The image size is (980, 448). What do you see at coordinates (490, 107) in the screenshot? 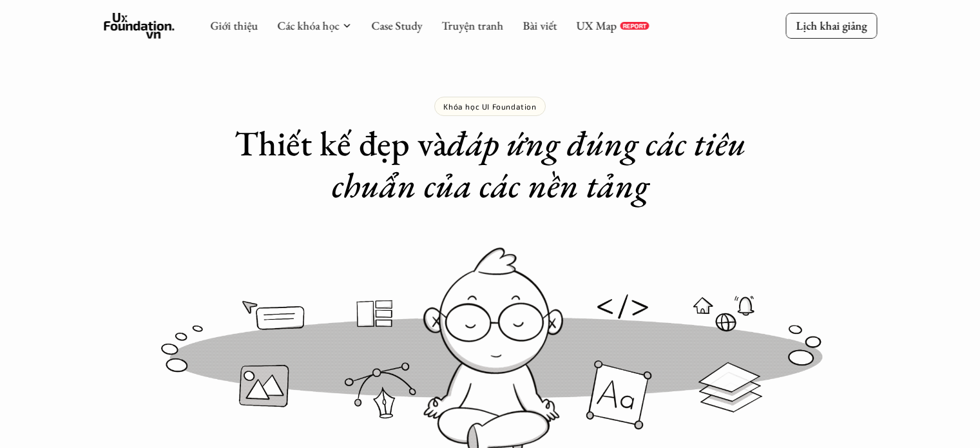
I see `p: Khóa học UI Foundation` at bounding box center [490, 107].